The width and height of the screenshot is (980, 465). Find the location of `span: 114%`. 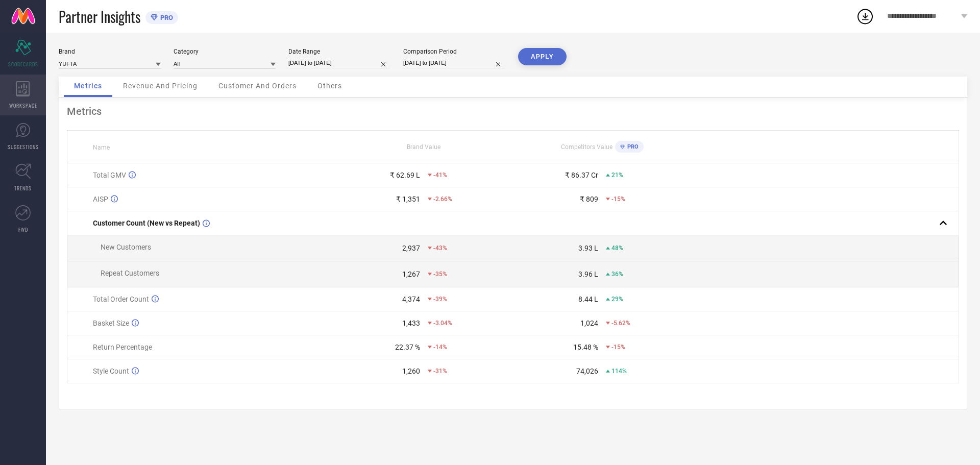

span: 114% is located at coordinates (619, 371).